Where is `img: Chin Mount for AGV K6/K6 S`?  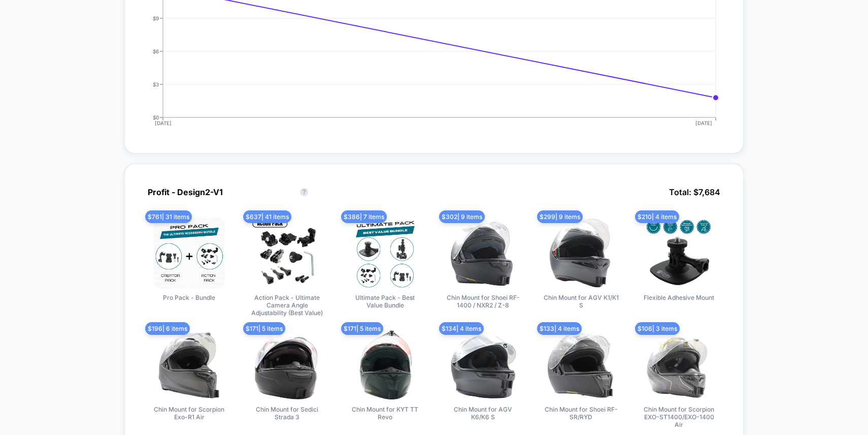 img: Chin Mount for AGV K6/K6 S is located at coordinates (484, 364).